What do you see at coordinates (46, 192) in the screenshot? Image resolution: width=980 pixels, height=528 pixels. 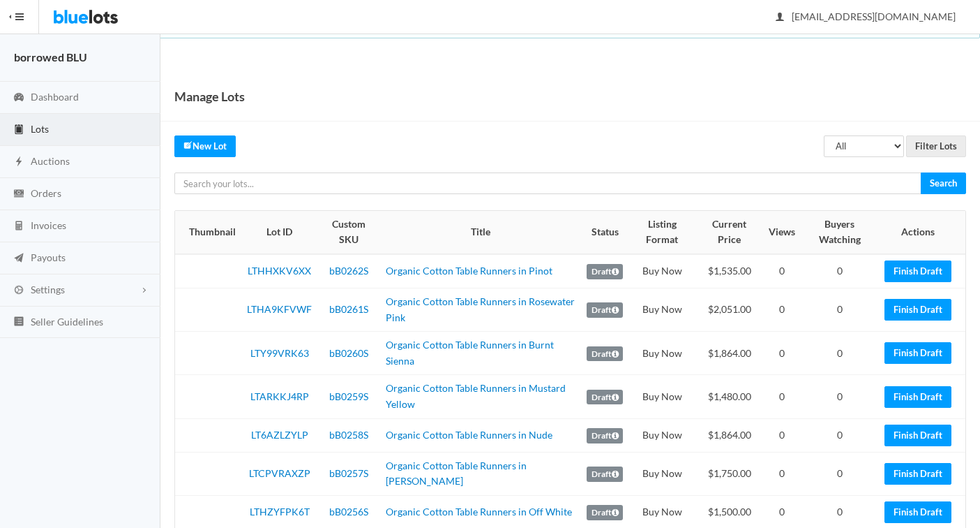 I see `span: Orders` at bounding box center [46, 192].